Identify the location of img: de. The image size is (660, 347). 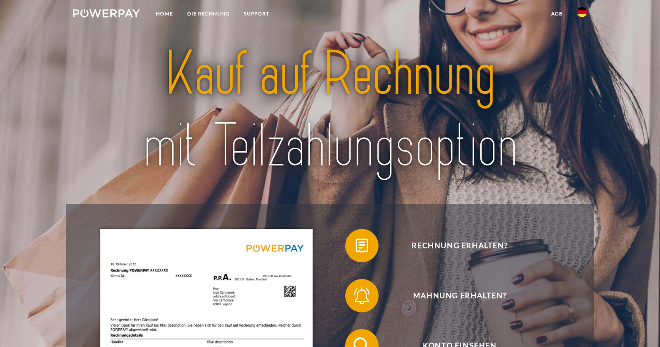
(582, 12).